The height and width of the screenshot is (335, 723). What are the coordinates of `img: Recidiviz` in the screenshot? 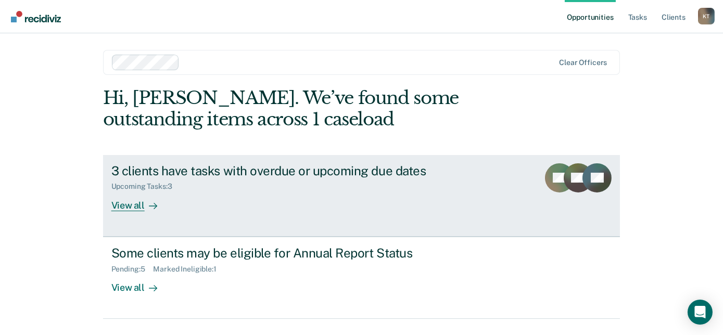 It's located at (36, 17).